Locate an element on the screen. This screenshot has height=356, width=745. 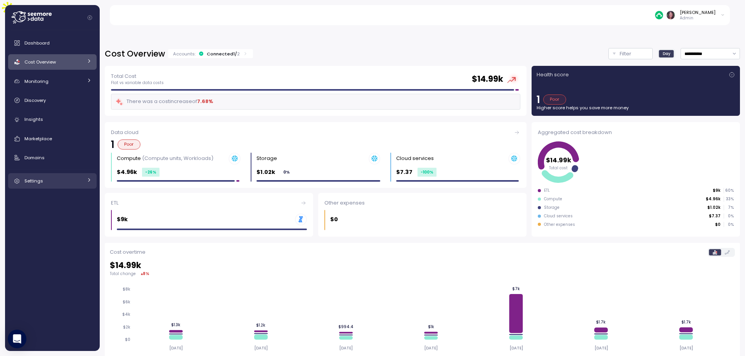
span: Discovery is located at coordinates (35, 100).